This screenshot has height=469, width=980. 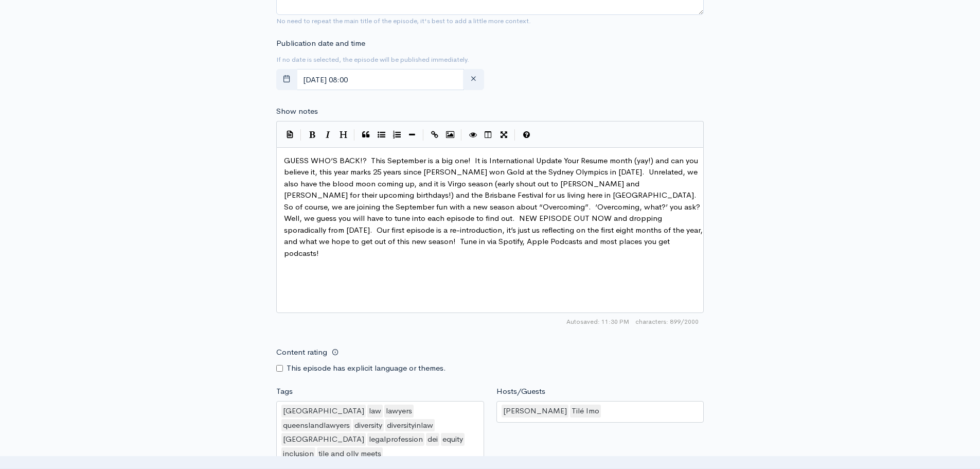 I want to click on span: GUESS WHO’S BACK!? This September is a big one! It is International Update Your Resume month (yay..., so click(x=495, y=206).